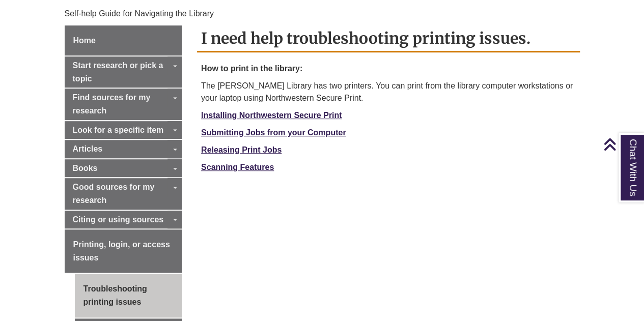  Describe the element at coordinates (274, 132) in the screenshot. I see `a: Submitting Jobs from your Computer` at that location.